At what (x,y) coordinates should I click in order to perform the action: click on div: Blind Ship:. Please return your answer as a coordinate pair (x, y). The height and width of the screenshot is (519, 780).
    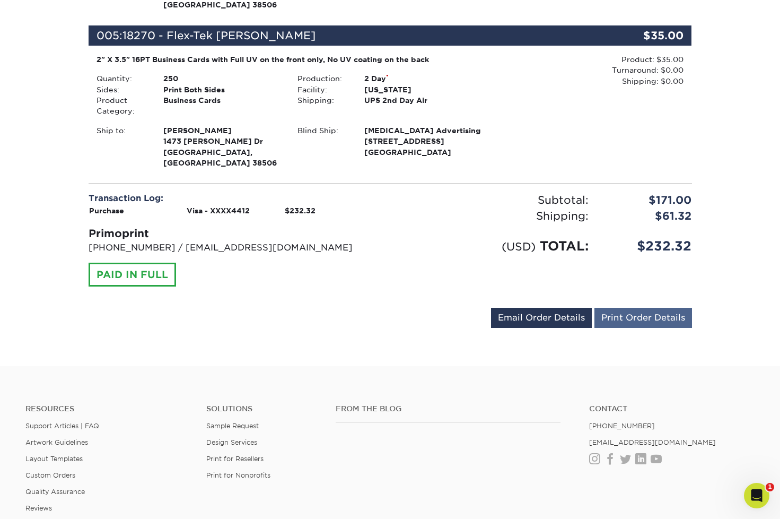
    Looking at the image, I should click on (323, 141).